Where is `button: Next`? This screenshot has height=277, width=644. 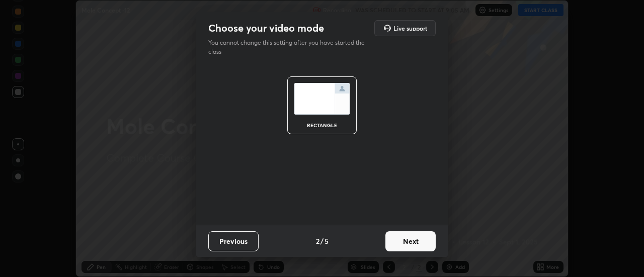
button: Next is located at coordinates (411, 241).